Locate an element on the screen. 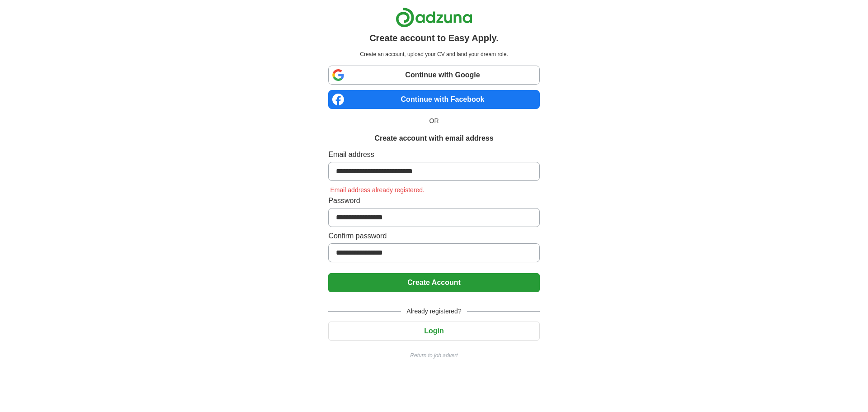 Image resolution: width=868 pixels, height=412 pixels. p: Return to job advert is located at coordinates (434, 356).